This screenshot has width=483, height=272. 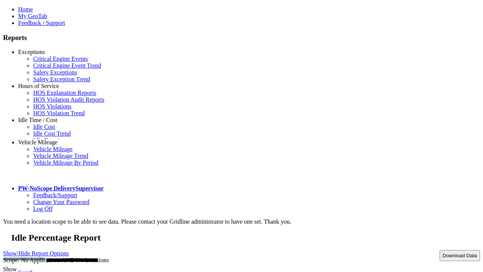 I want to click on a: Safety Exception Trend, so click(x=62, y=79).